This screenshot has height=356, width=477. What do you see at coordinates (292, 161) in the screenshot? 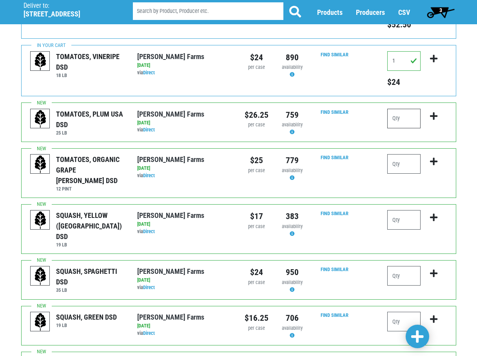
I see `div: 779` at bounding box center [292, 161].